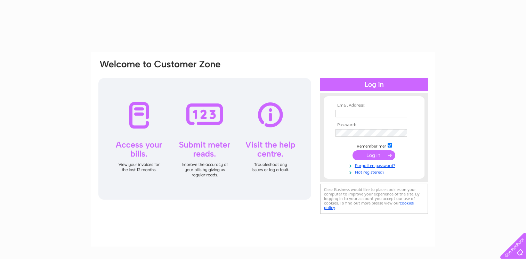 The height and width of the screenshot is (259, 526). I want to click on a: cookies policy, so click(369, 206).